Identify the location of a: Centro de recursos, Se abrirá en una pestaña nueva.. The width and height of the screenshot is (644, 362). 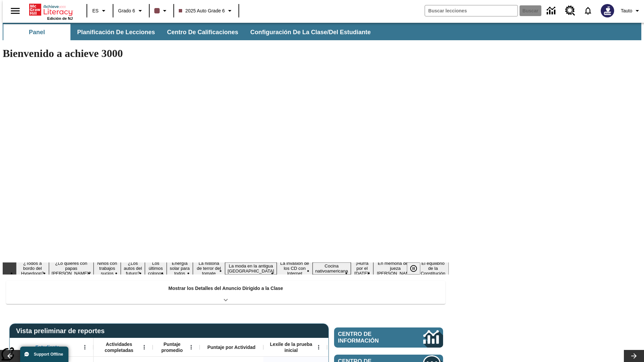
(570, 11).